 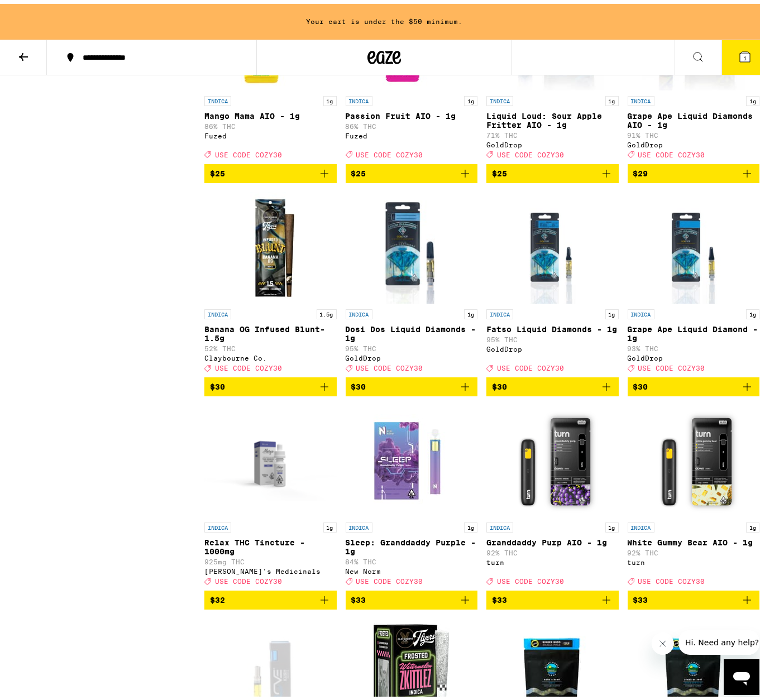 What do you see at coordinates (694, 281) in the screenshot?
I see `a: Open page for Grape Ape Liquid Diamond - 1g from GoldDrop` at bounding box center [694, 281].